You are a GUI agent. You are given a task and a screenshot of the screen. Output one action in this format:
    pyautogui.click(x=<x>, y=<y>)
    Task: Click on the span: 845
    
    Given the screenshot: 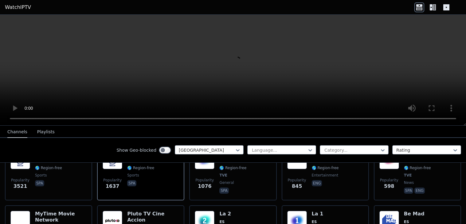 What is the action you would take?
    pyautogui.click(x=296, y=187)
    